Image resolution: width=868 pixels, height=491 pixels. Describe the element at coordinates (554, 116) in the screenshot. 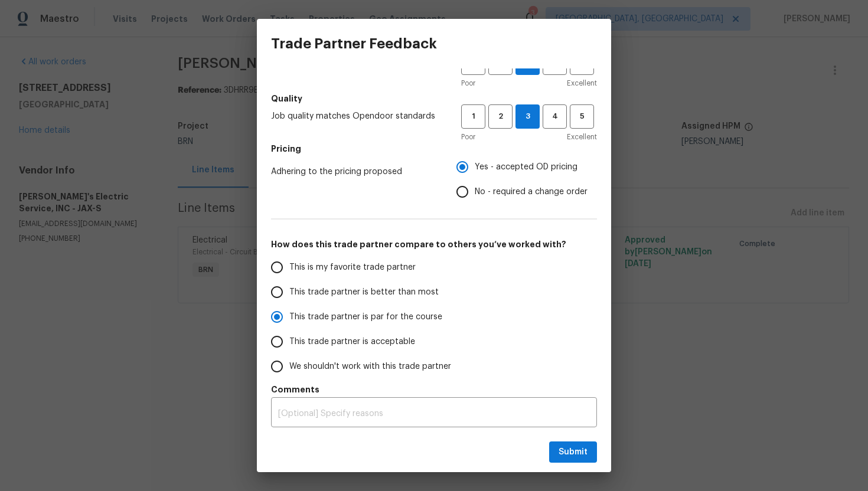

I see `span: 4` at that location.